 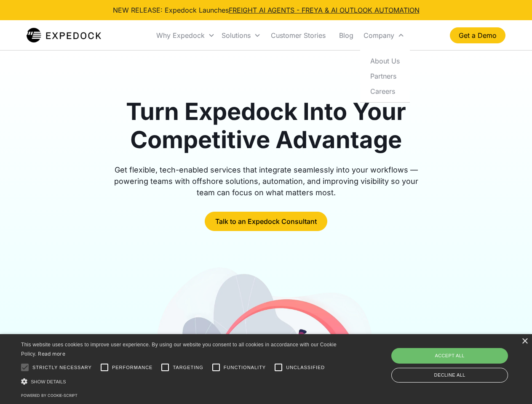 I want to click on a: home, so click(x=64, y=35).